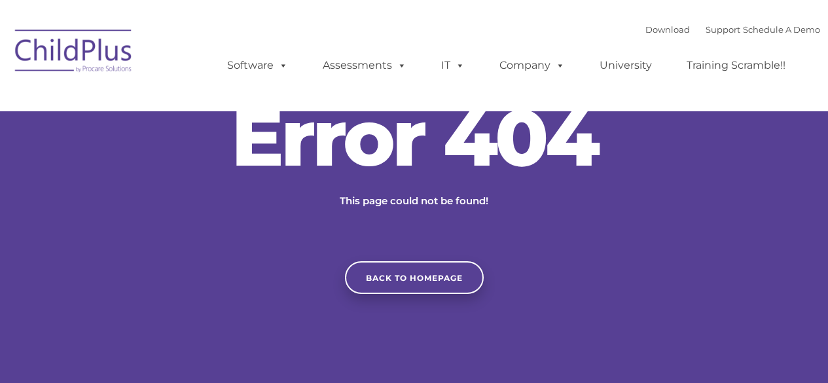 This screenshot has width=828, height=383. What do you see at coordinates (626, 65) in the screenshot?
I see `a: University` at bounding box center [626, 65].